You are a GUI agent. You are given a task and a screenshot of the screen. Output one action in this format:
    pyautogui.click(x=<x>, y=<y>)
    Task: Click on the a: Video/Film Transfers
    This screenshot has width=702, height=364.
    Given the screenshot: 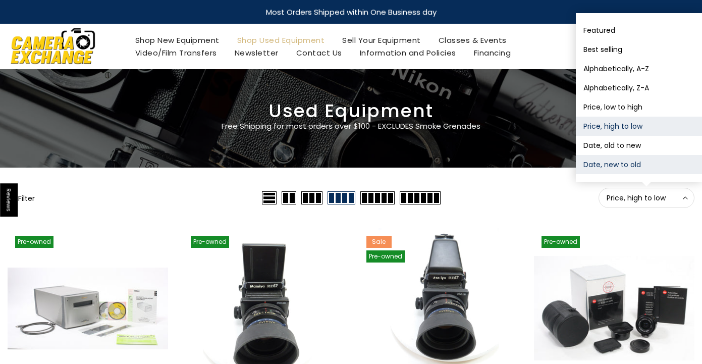 What is the action you would take?
    pyautogui.click(x=176, y=52)
    